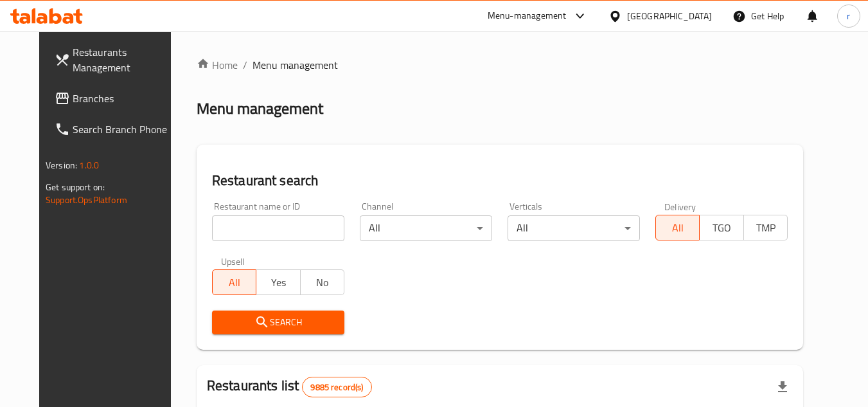 The width and height of the screenshot is (868, 407). Describe the element at coordinates (115, 129) in the screenshot. I see `a: Search Branch Phone` at that location.